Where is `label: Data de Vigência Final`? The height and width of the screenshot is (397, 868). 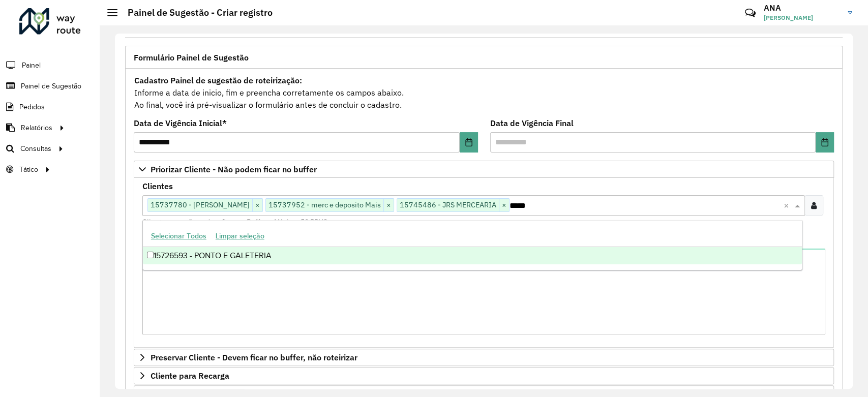
label: Data de Vigência Final is located at coordinates (532, 123).